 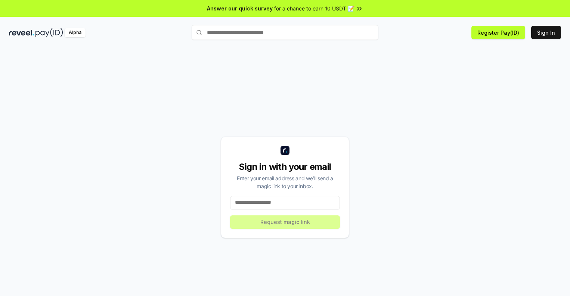 What do you see at coordinates (285, 151) in the screenshot?
I see `img: logo_small` at bounding box center [285, 151].